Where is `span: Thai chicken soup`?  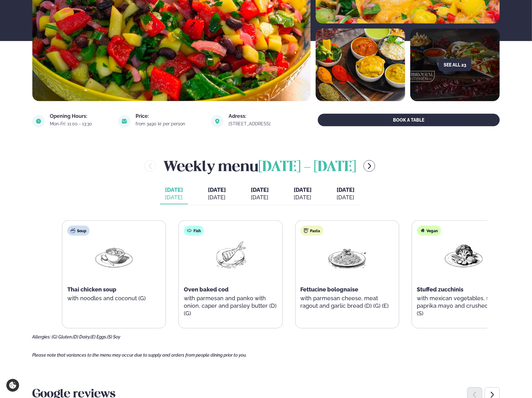
span: Thai chicken soup is located at coordinates (92, 289).